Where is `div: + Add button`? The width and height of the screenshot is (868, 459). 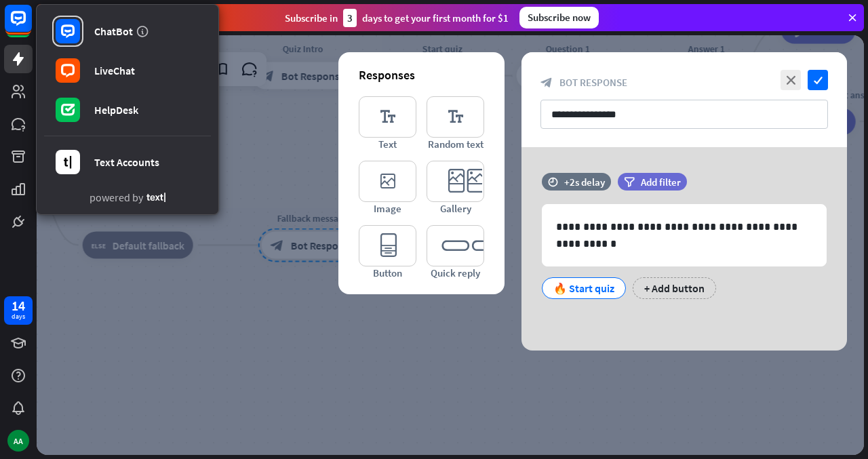 div: + Add button is located at coordinates (674, 288).